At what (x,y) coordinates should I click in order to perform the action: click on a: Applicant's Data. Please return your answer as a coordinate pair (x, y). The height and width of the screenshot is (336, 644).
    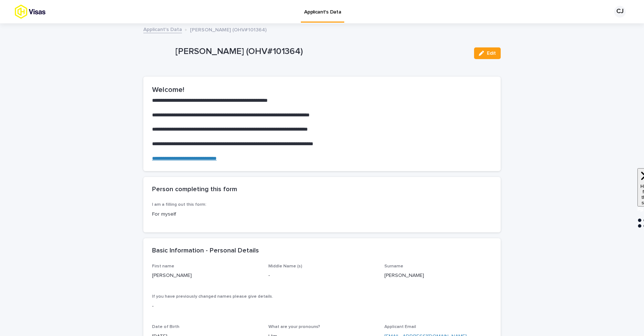
    Looking at the image, I should click on (163, 29).